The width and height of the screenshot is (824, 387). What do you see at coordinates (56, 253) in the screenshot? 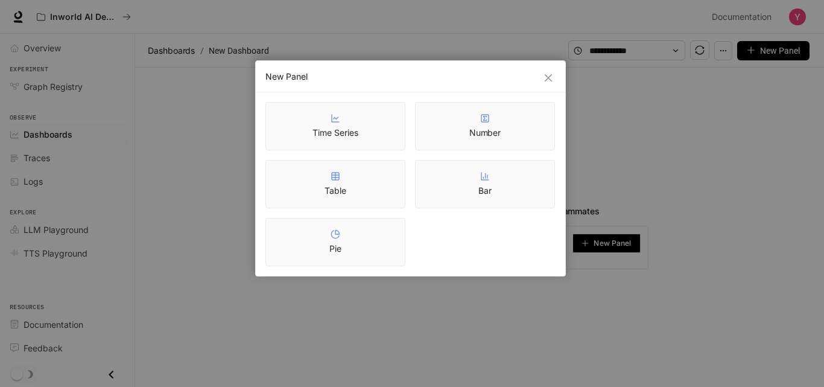
I see `span: TTS Playground` at bounding box center [56, 253].